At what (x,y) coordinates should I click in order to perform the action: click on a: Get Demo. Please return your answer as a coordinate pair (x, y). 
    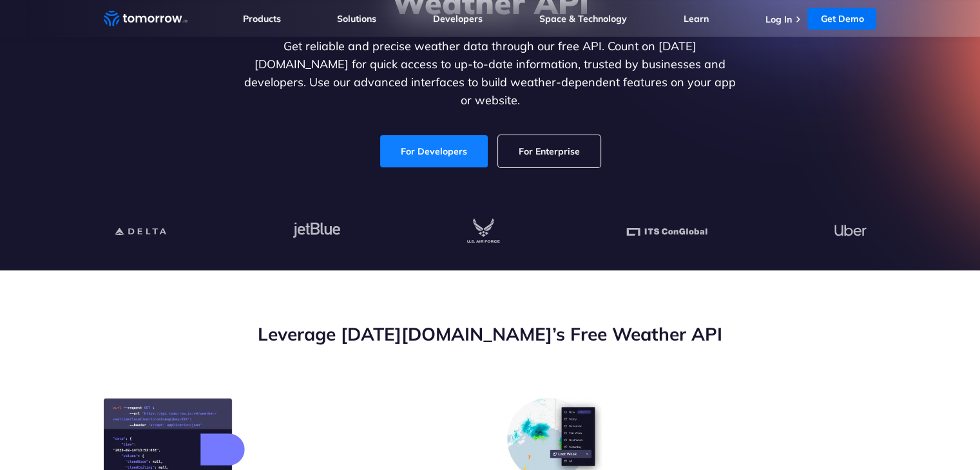
    Looking at the image, I should click on (841, 19).